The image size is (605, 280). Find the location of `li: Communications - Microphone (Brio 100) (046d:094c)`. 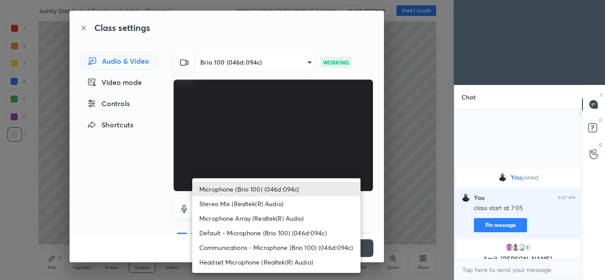

li: Communications - Microphone (Brio 100) (046d:094c) is located at coordinates (276, 247).